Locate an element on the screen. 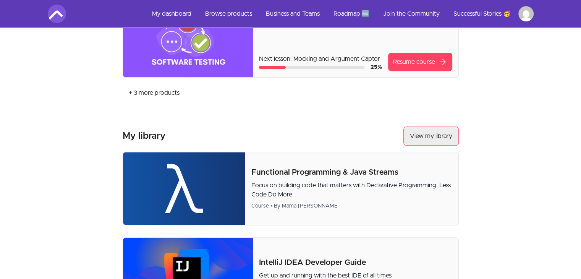 This screenshot has height=279, width=581. img: Amigoscode logo is located at coordinates (57, 14).